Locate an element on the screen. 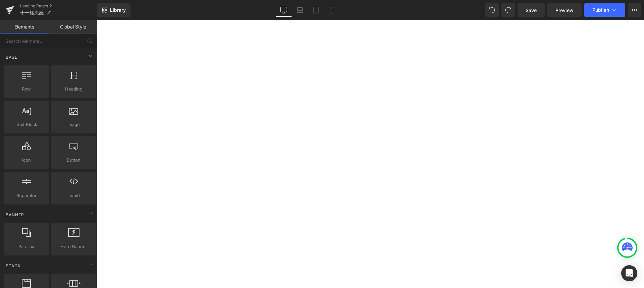 The height and width of the screenshot is (288, 644). span: Text Block is located at coordinates (26, 124).